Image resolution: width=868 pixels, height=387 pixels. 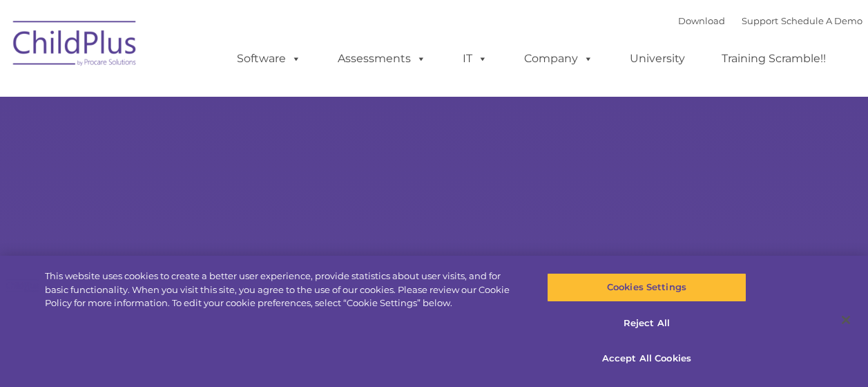 I want to click on a: Software, so click(x=269, y=59).